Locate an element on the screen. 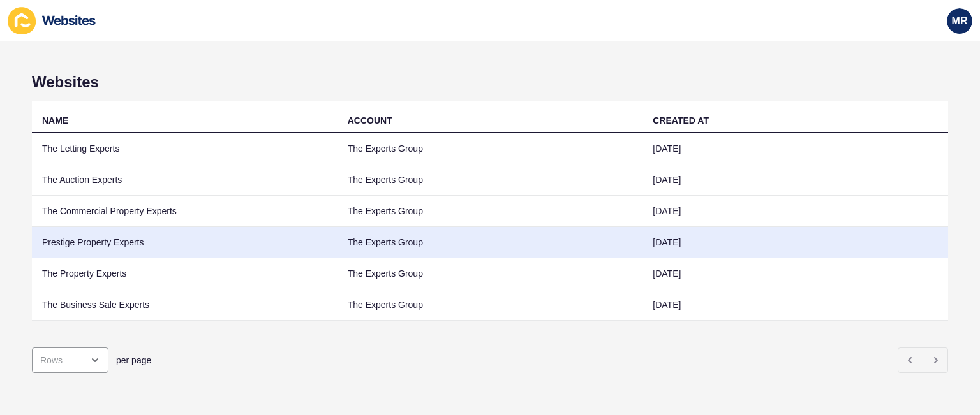  td: Prestige Property Experts is located at coordinates (184, 242).